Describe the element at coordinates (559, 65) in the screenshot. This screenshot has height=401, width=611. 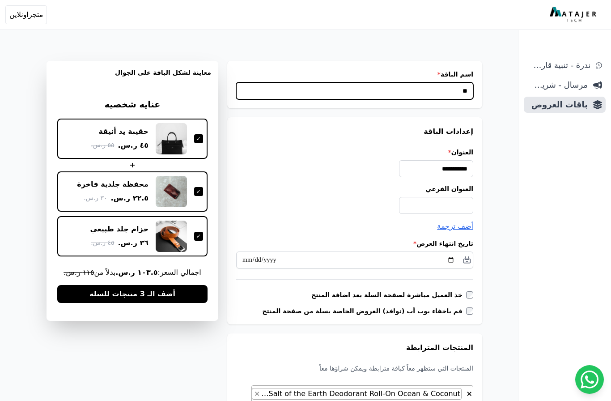
I see `span: ندرة - تنبية قارب علي النفاذ` at that location.